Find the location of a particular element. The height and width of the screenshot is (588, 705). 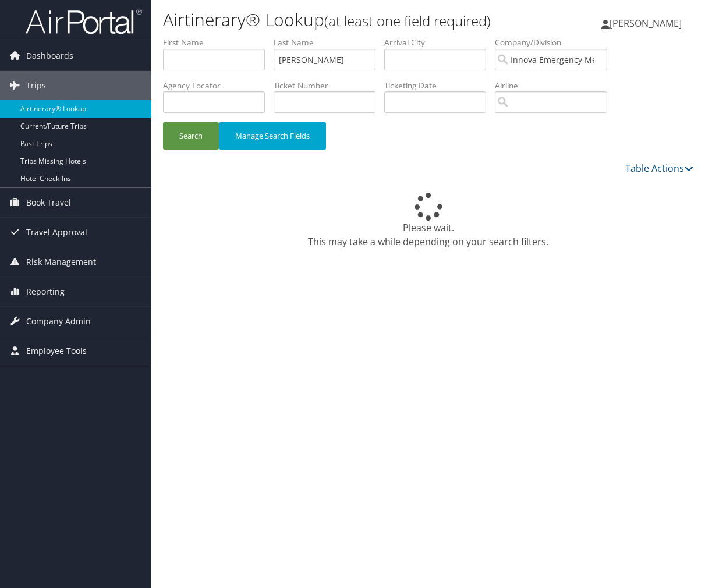

span: Reporting is located at coordinates (45, 292).